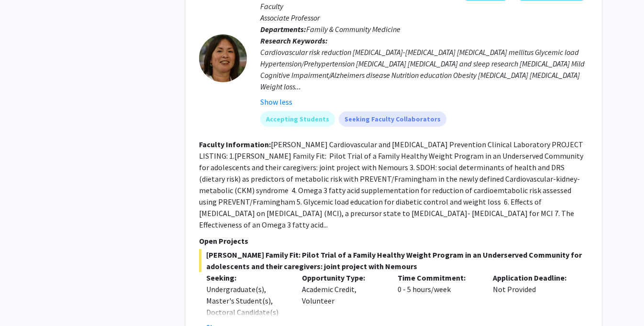 This screenshot has height=326, width=644. I want to click on p: Seeking:, so click(247, 278).